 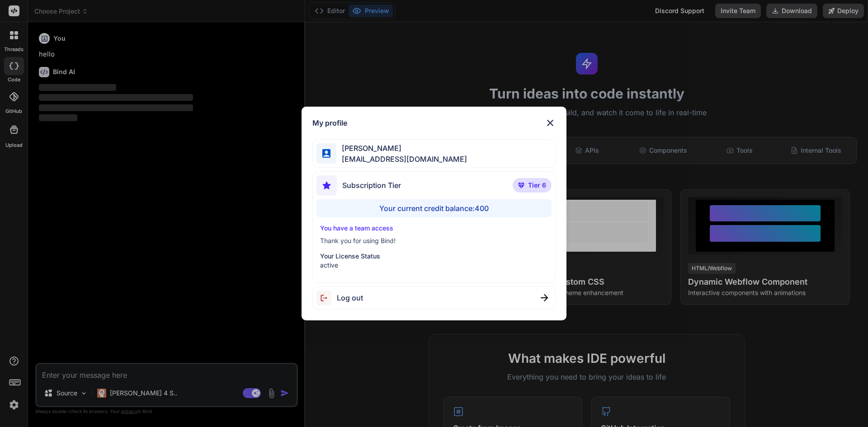 I want to click on p: Thank you for using Bind!, so click(x=434, y=241).